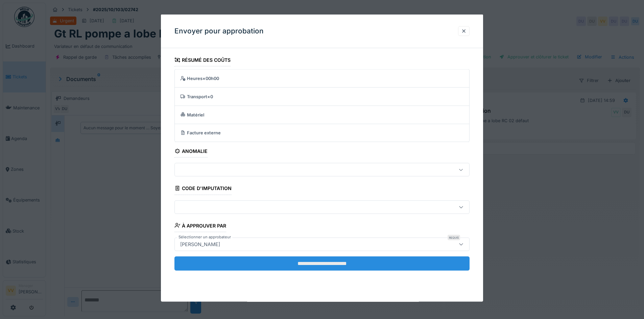 This screenshot has width=644, height=319. Describe the element at coordinates (204, 237) in the screenshot. I see `label: Sélectionner un approbateur` at that location.